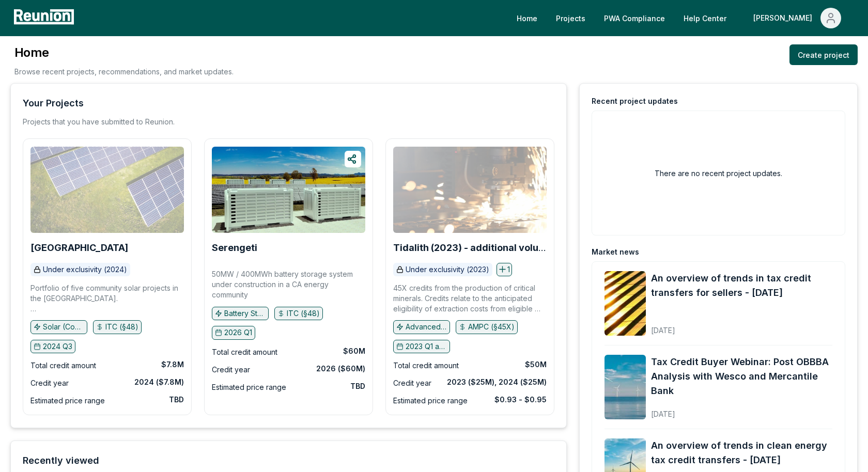  Describe the element at coordinates (53, 103) in the screenshot. I see `div: Your Projects` at that location.